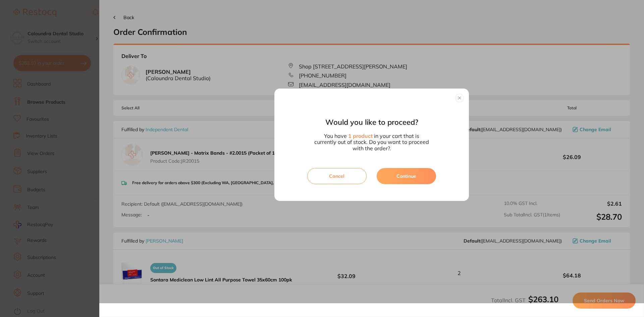 The width and height of the screenshot is (644, 317). What do you see at coordinates (361, 136) in the screenshot?
I see `span: 1 product` at bounding box center [361, 136].